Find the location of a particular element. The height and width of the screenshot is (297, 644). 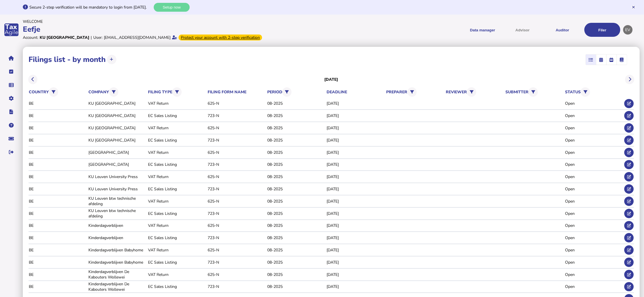

th: reviewer is located at coordinates (475, 92).